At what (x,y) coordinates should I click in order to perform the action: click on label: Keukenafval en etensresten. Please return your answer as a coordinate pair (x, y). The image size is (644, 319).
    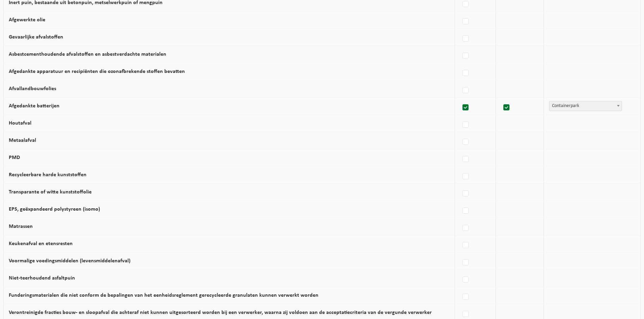
    Looking at the image, I should click on (41, 243).